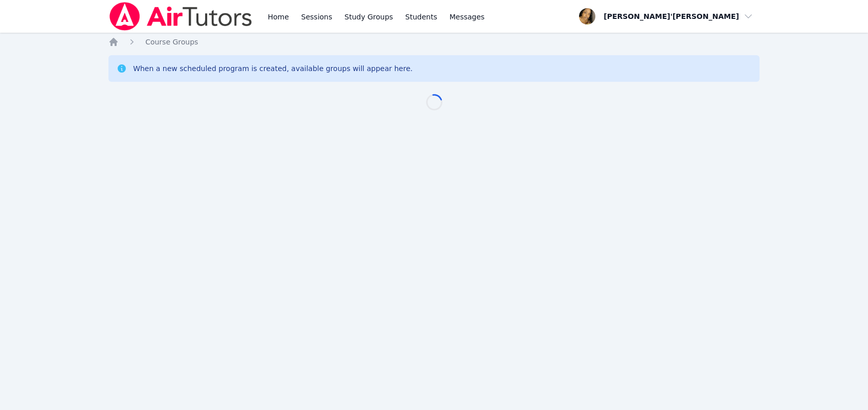  Describe the element at coordinates (181, 16) in the screenshot. I see `img: Air Tutors` at that location.